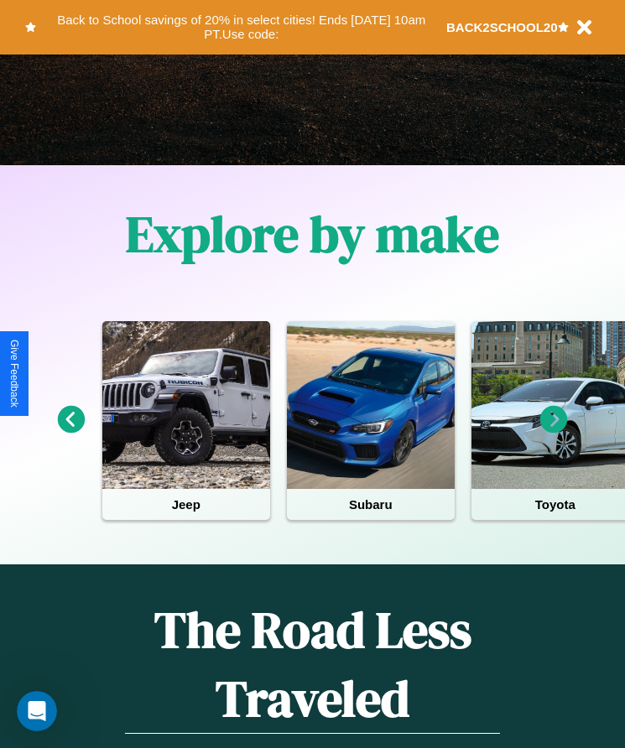 The height and width of the screenshot is (748, 625). I want to click on h4: Jeep, so click(186, 504).